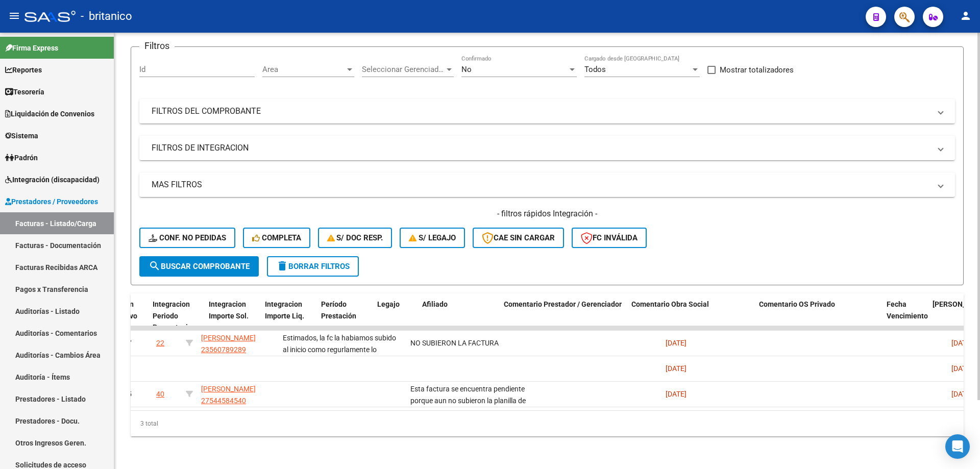 Image resolution: width=980 pixels, height=469 pixels. I want to click on datatable-header-cell: Fecha Confimado, so click(952, 316).